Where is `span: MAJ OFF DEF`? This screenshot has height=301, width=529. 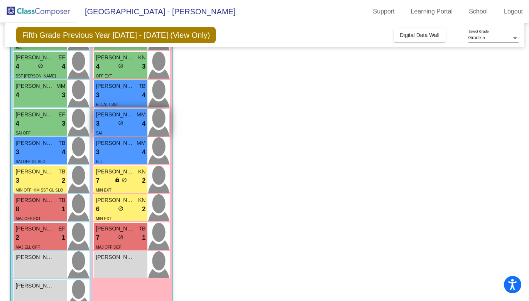 span: MAJ OFF DEF is located at coordinates (108, 247).